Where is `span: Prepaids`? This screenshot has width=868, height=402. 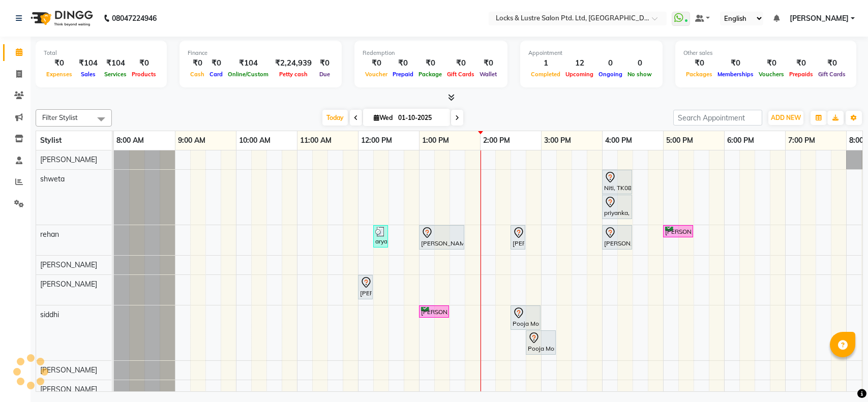 span: Prepaids is located at coordinates (801, 74).